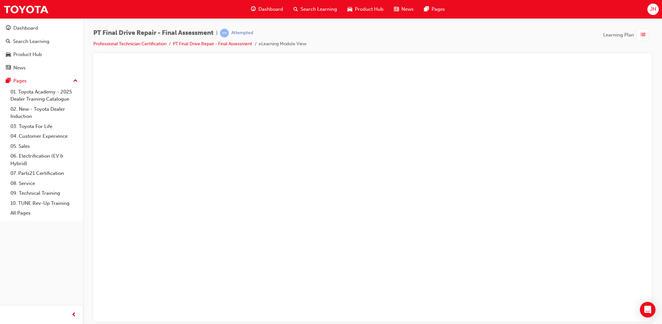 The width and height of the screenshot is (662, 324). I want to click on a: Trak, so click(26, 9).